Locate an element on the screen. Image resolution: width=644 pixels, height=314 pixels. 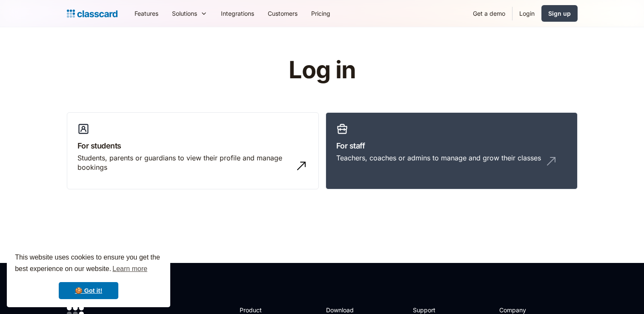
a: Customers is located at coordinates (283, 13).